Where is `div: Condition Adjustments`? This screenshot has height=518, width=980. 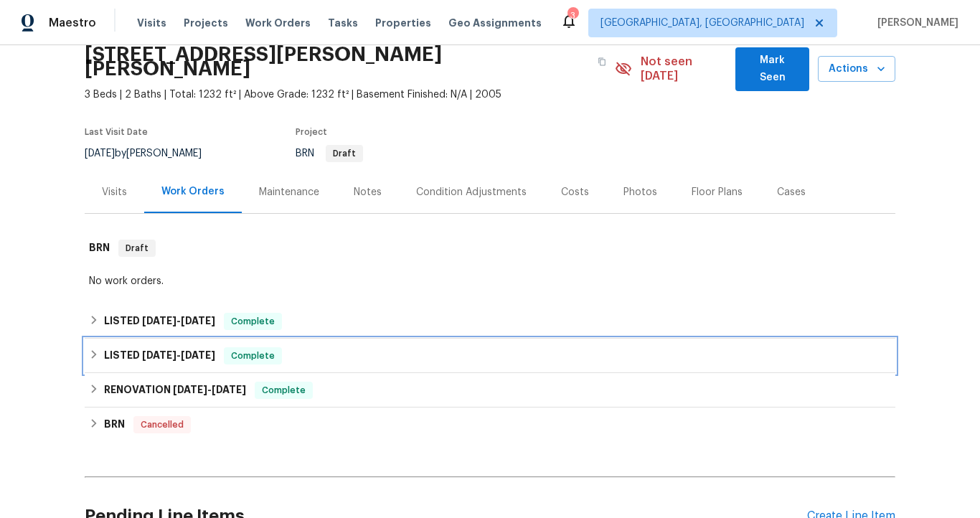
div: Condition Adjustments is located at coordinates (471, 193).